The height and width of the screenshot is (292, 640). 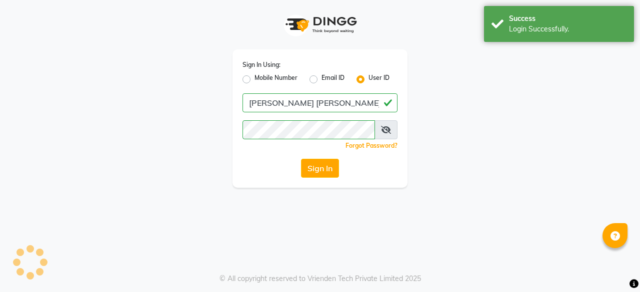 What do you see at coordinates (567, 29) in the screenshot?
I see `div: Login Successfully.` at bounding box center [567, 29].